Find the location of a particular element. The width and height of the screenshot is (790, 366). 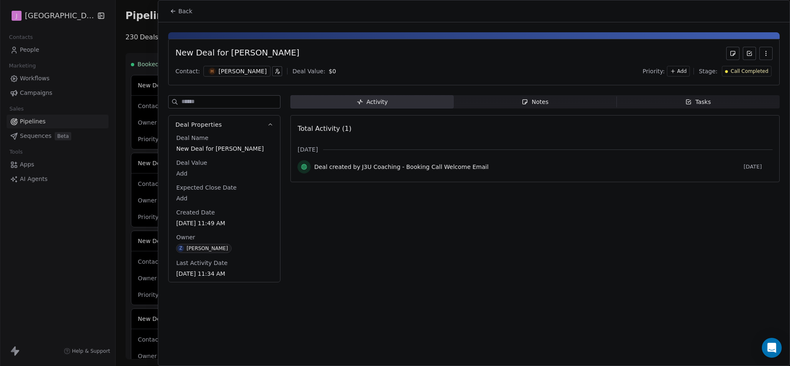

div: Contact: is located at coordinates (187, 71).